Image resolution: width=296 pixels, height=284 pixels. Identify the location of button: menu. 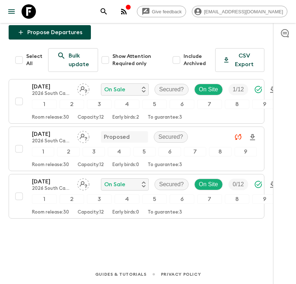
(11, 11).